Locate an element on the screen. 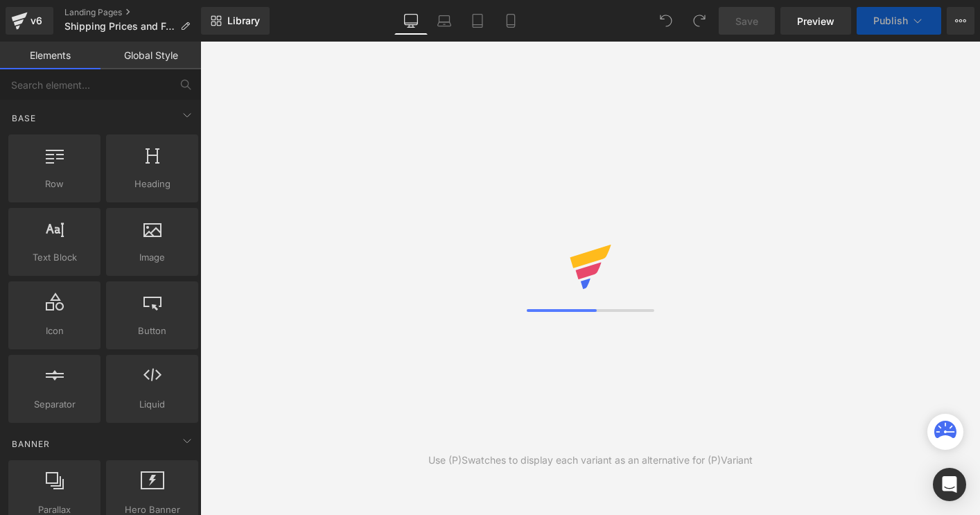 This screenshot has height=515, width=980. span: Separator is located at coordinates (54, 404).